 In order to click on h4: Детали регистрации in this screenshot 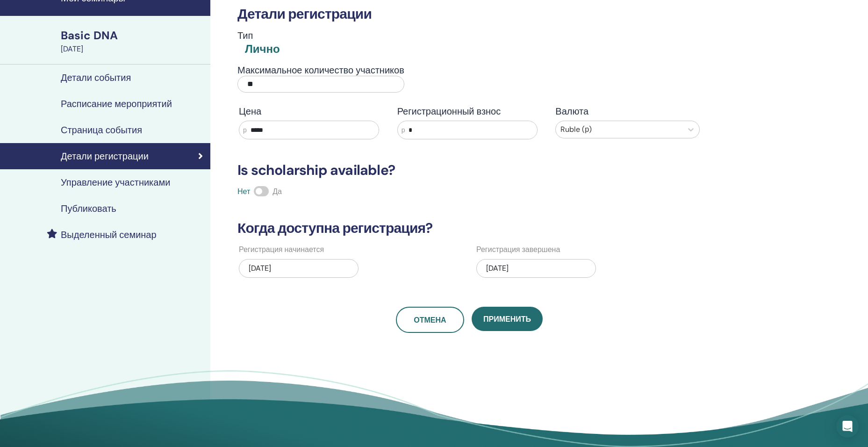, I will do `click(105, 156)`.